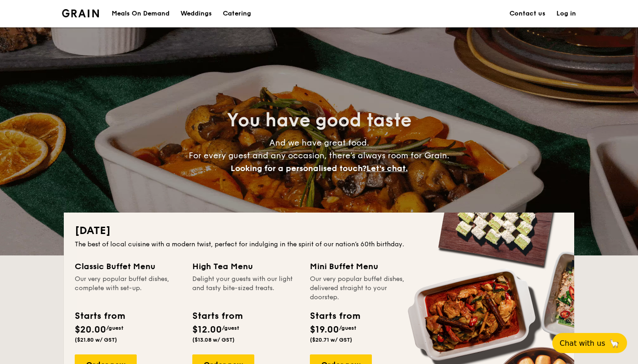 The width and height of the screenshot is (638, 364). I want to click on div: High Tea Menu, so click(246, 266).